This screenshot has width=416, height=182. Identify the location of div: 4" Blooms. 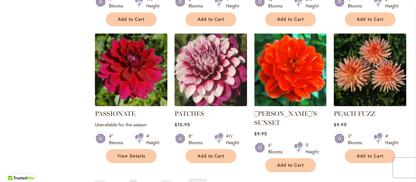
(118, 139).